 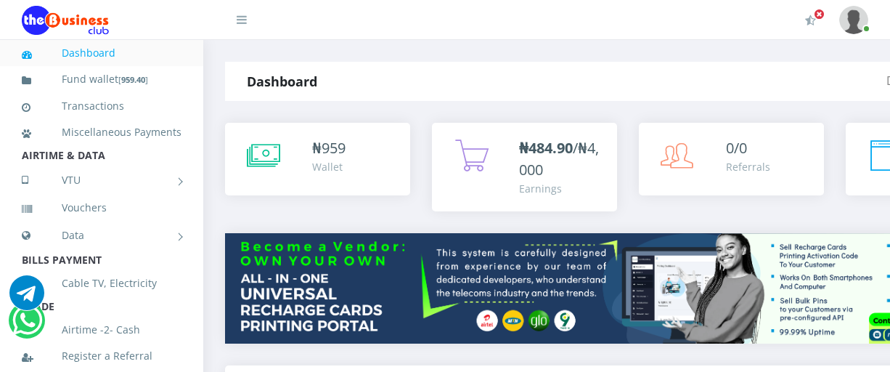 I want to click on div: Earnings, so click(x=560, y=188).